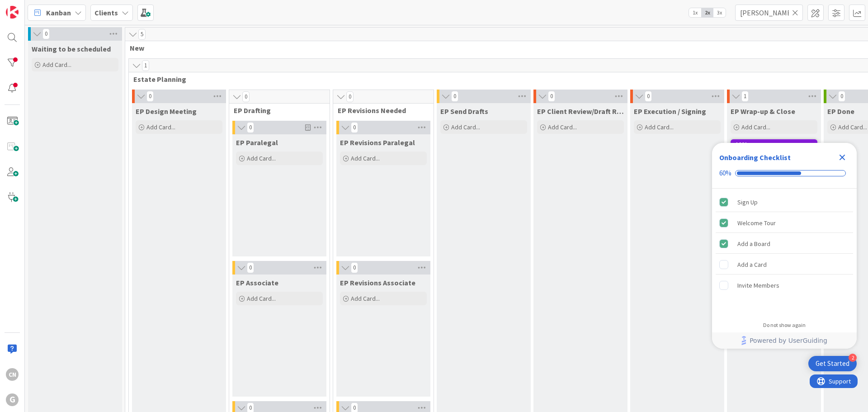 The width and height of the screenshot is (868, 412). I want to click on span: EP Revisions Needed, so click(380, 110).